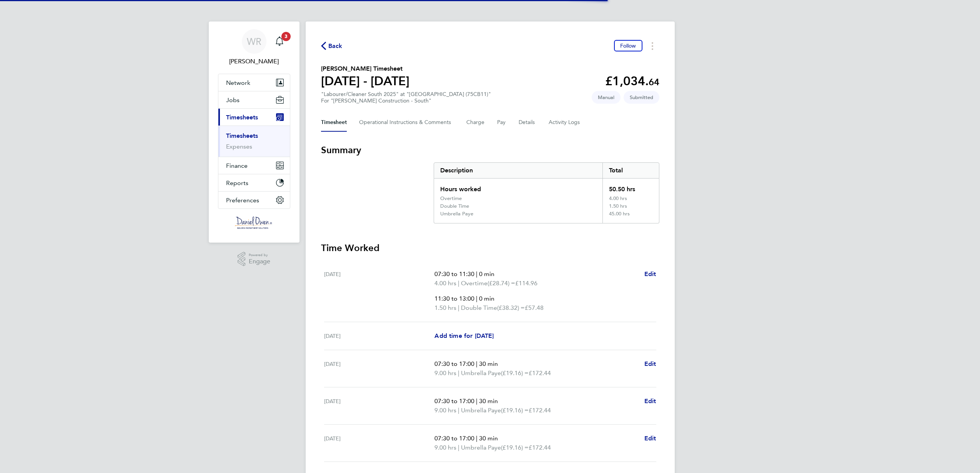  What do you see at coordinates (630, 187) in the screenshot?
I see `div: 50.50 hrs` at bounding box center [630, 187].